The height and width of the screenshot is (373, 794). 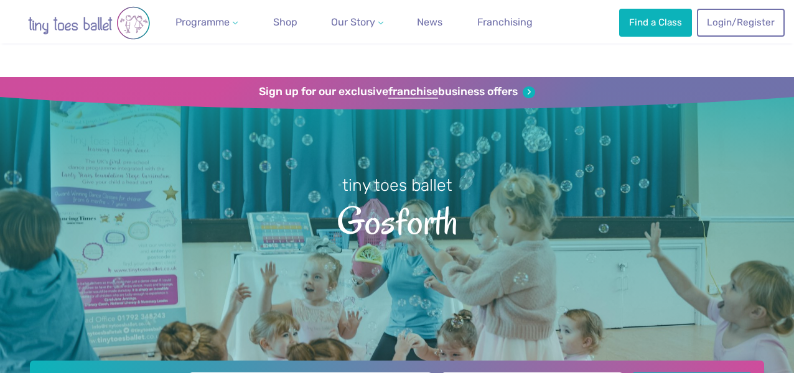 What do you see at coordinates (413, 92) in the screenshot?
I see `strong: franchise` at bounding box center [413, 92].